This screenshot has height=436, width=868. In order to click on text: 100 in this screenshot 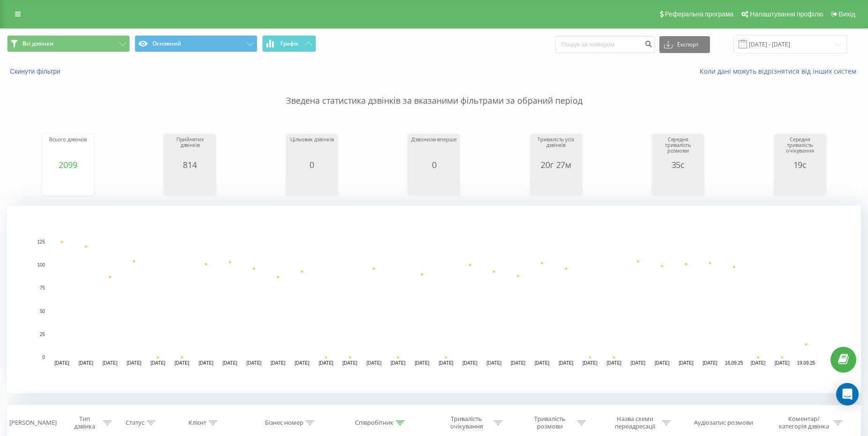, I will do `click(41, 265)`.